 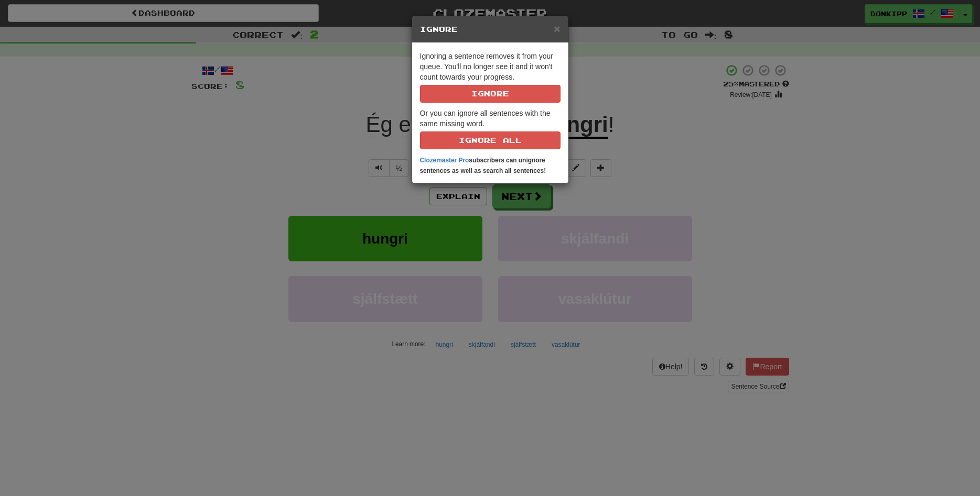 I want to click on button: Close, so click(x=557, y=28).